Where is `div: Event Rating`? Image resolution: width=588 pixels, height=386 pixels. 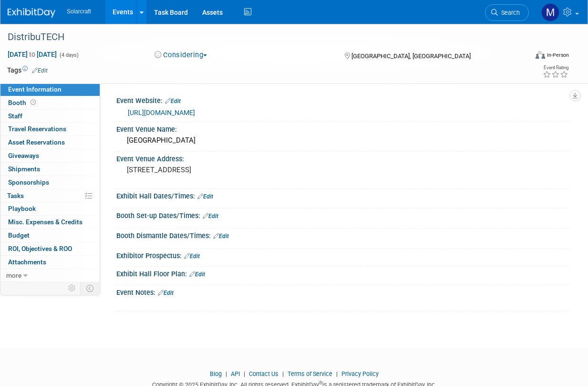
div: Event Rating is located at coordinates (555, 68).